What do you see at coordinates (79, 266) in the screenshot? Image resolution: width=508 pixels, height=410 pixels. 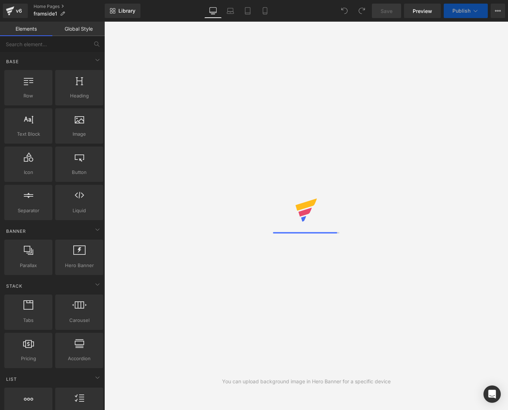 I see `span: Hero Banner` at bounding box center [79, 266].